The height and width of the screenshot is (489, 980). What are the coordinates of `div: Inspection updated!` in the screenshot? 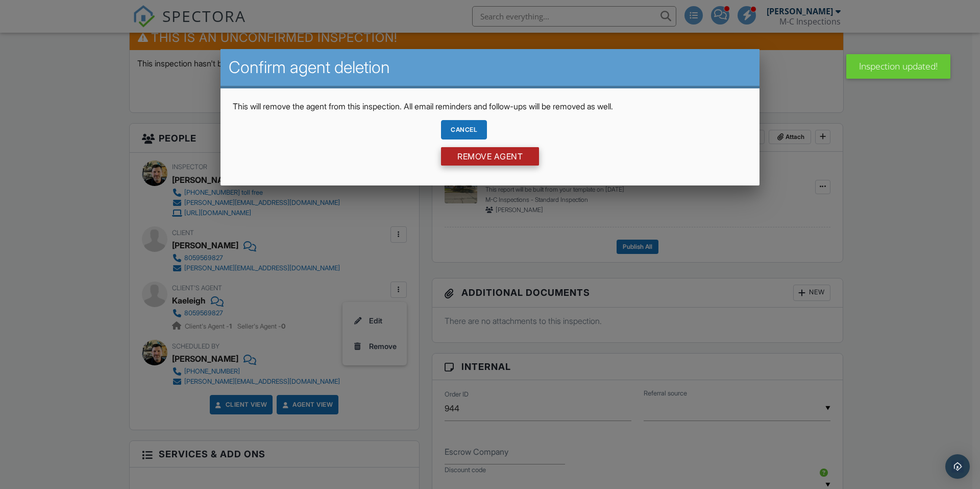 It's located at (898, 67).